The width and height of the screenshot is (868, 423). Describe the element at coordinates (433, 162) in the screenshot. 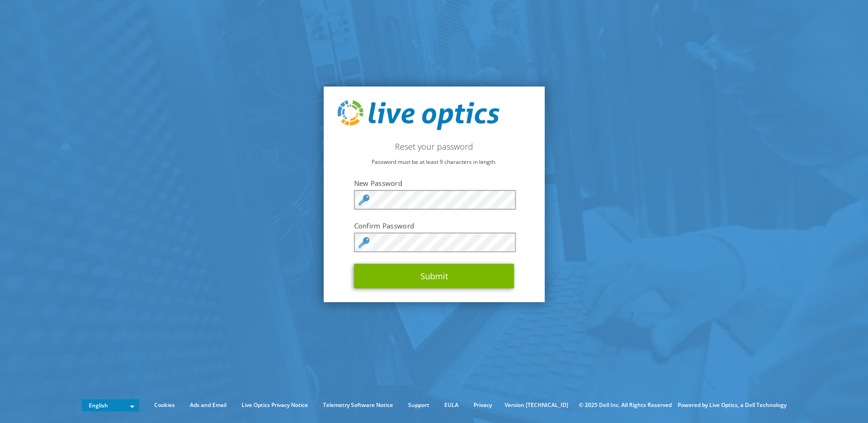

I see `p: Password must be at least 9 characters in length.` at that location.